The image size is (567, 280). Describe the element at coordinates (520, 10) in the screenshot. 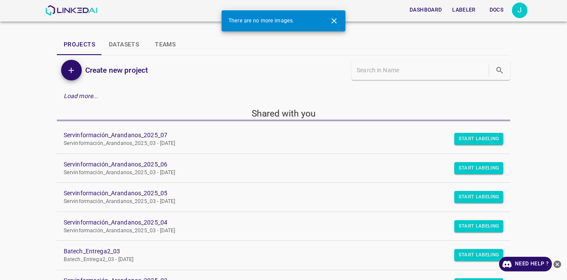

I see `div: J` at that location.